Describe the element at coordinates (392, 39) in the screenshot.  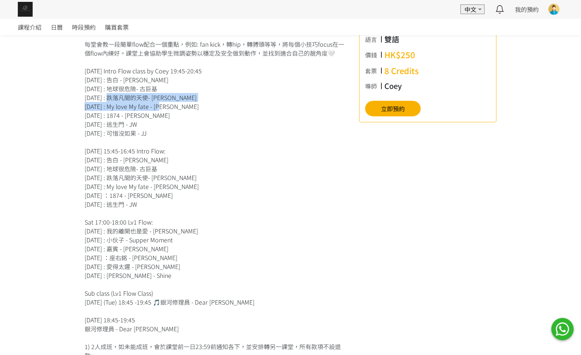
I see `div: 雙語` at that location.